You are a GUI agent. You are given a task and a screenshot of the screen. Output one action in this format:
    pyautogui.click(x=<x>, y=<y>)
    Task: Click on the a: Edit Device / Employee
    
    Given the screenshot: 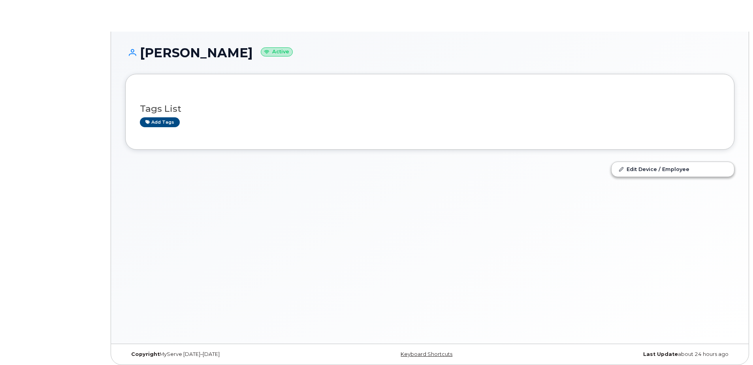 What is the action you would take?
    pyautogui.click(x=672, y=169)
    